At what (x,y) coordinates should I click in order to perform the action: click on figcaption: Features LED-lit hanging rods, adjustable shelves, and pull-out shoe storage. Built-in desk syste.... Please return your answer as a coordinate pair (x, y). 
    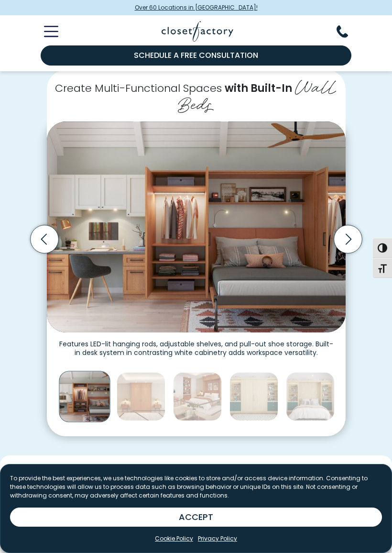
    Looking at the image, I should click on (196, 345).